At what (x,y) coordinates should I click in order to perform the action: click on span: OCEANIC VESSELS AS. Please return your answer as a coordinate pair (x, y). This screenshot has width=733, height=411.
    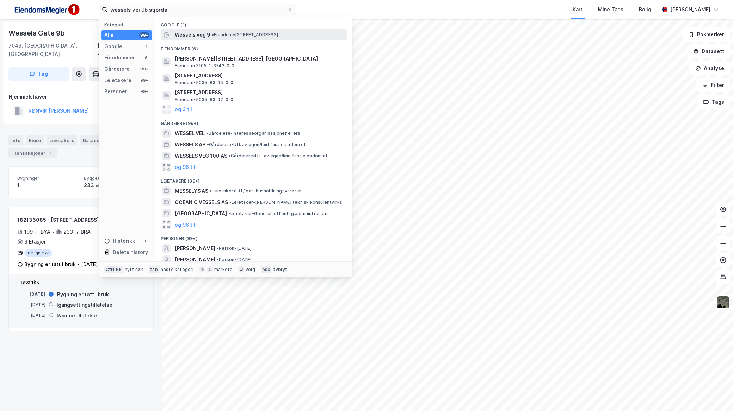
    Looking at the image, I should click on (201, 203).